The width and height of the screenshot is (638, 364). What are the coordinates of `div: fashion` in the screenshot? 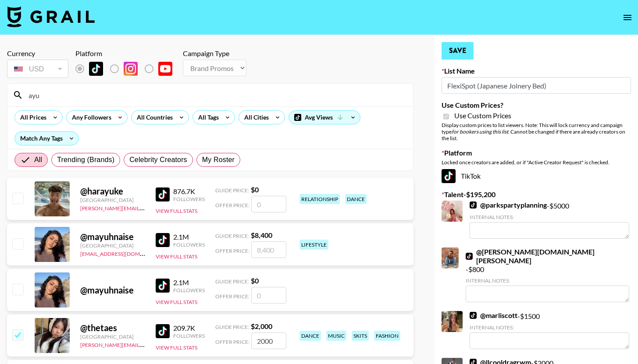 It's located at (387, 336).